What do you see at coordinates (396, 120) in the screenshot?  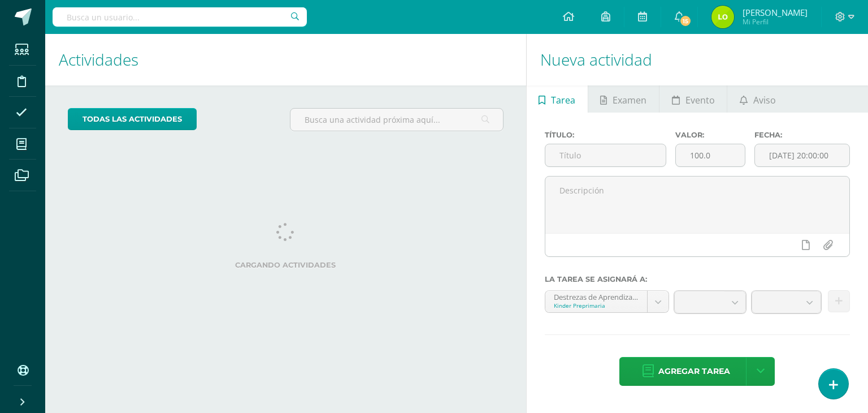 I see `input: Busca una actividad próxima aquí...` at bounding box center [396, 120].